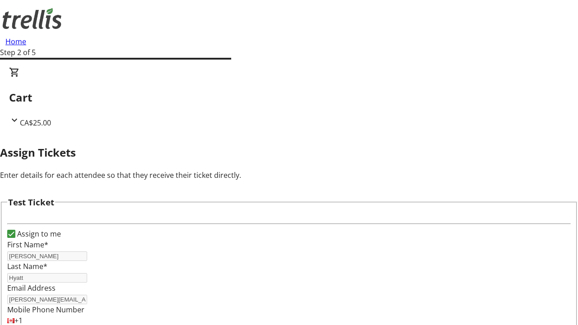  Describe the element at coordinates (27, 266) in the screenshot. I see `label: Last Name*` at that location.